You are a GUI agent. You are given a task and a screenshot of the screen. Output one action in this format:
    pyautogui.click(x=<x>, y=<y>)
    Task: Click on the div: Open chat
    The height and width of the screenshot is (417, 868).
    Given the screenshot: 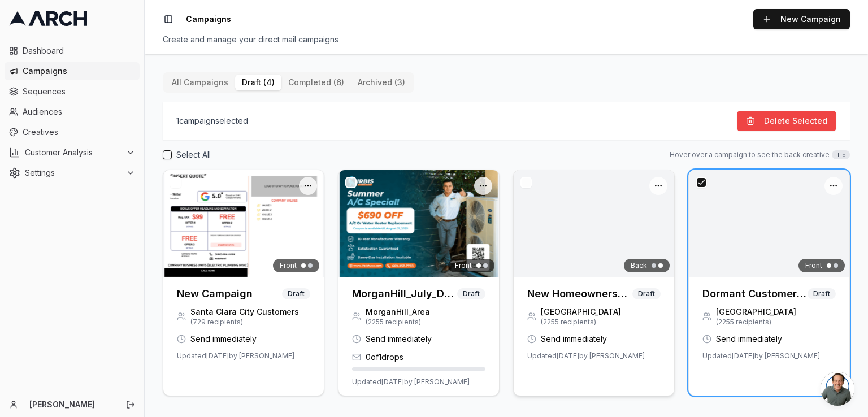 What is the action you would take?
    pyautogui.click(x=837, y=389)
    